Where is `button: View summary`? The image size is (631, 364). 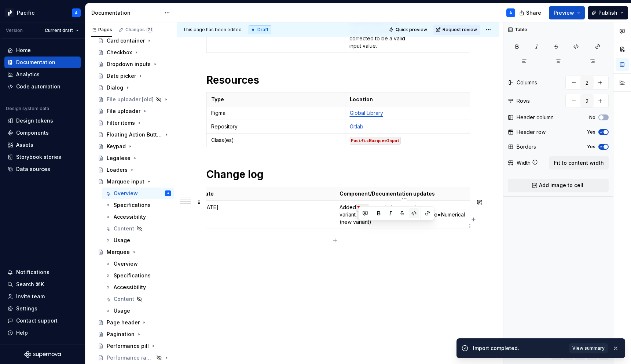 button: View summary is located at coordinates (588, 348).